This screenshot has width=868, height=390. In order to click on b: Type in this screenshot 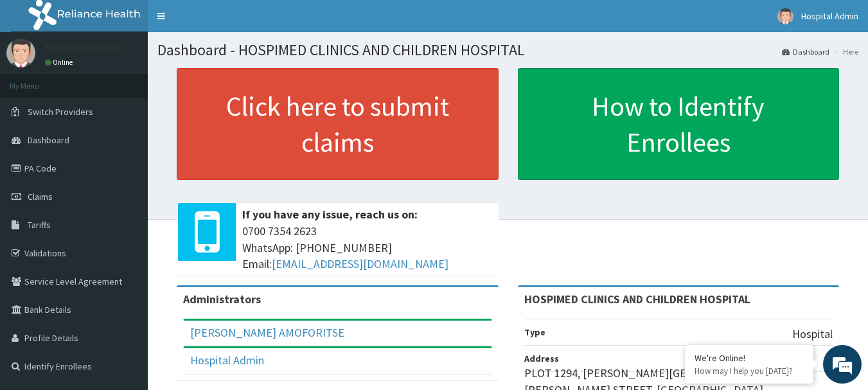, I will do `click(535, 332)`.